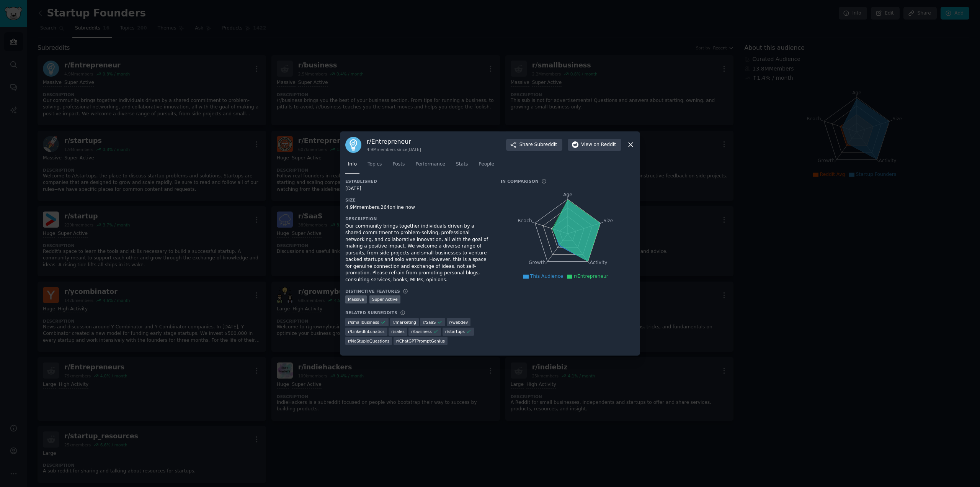  Describe the element at coordinates (363, 322) in the screenshot. I see `span: r/ smallbusiness` at that location.